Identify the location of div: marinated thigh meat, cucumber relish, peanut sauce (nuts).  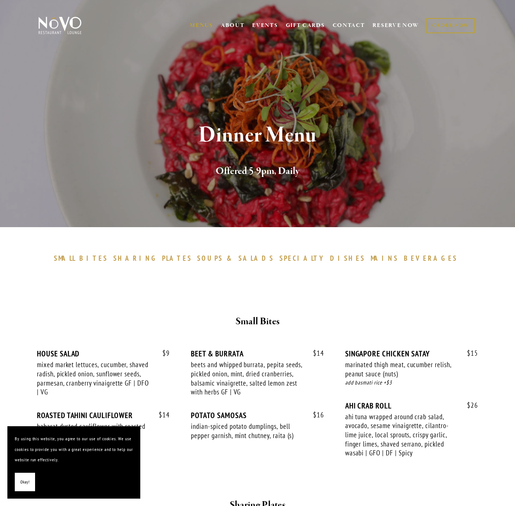
(401, 369).